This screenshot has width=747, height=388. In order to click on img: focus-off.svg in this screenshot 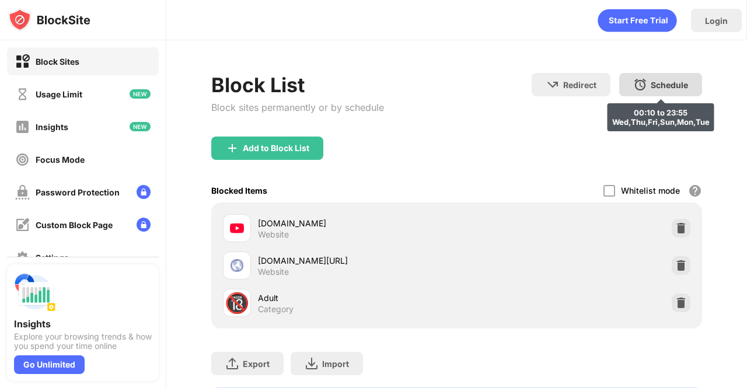, I will do `click(22, 159)`.